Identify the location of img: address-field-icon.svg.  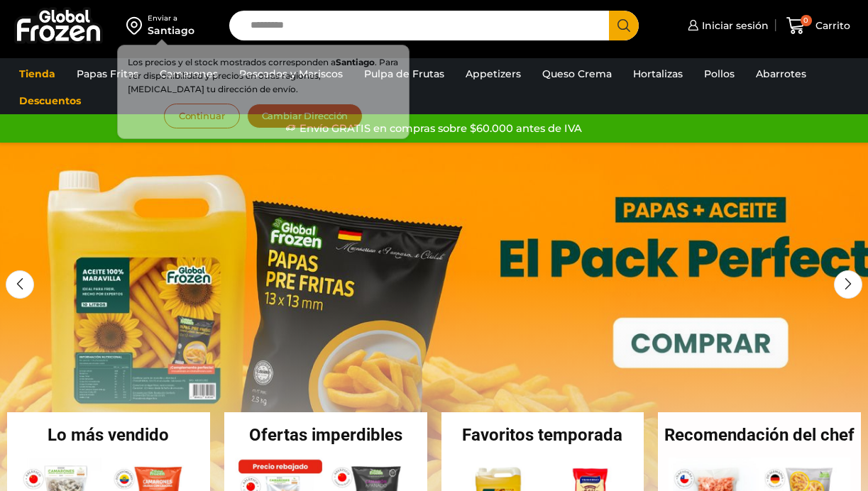
(137, 26).